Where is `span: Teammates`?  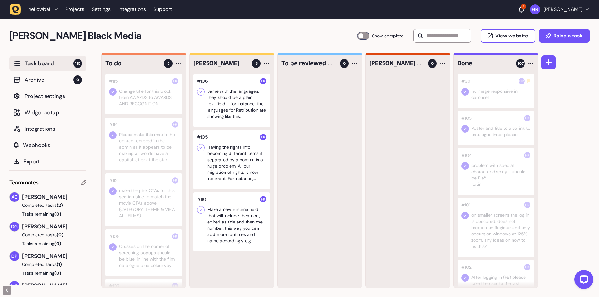
span: Teammates is located at coordinates (24, 183).